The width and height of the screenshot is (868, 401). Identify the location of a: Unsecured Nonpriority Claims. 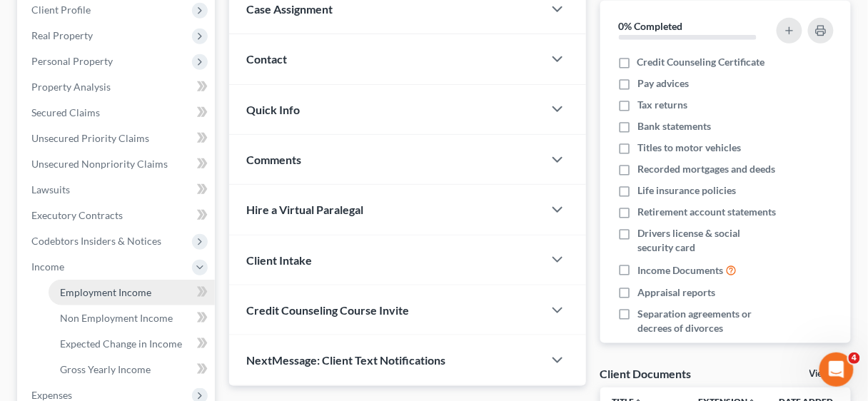
(117, 164).